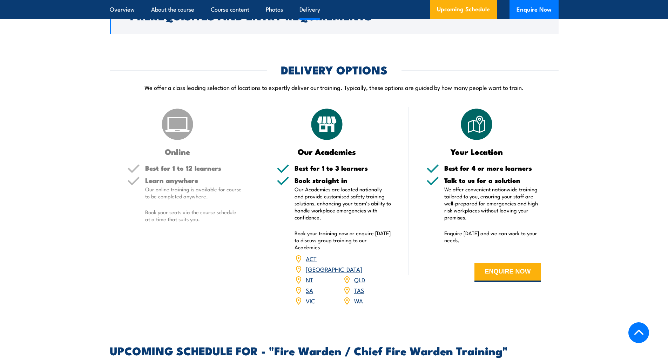  What do you see at coordinates (194, 180) in the screenshot?
I see `h5: Learn anywhere` at bounding box center [194, 180].